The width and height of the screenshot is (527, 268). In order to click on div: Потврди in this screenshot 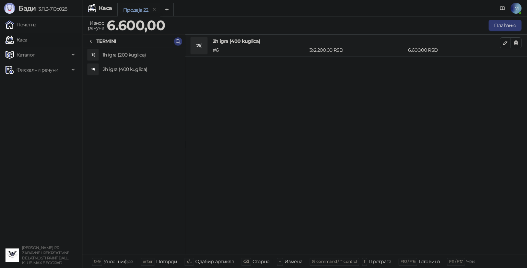, I will do `click(167, 262)`.